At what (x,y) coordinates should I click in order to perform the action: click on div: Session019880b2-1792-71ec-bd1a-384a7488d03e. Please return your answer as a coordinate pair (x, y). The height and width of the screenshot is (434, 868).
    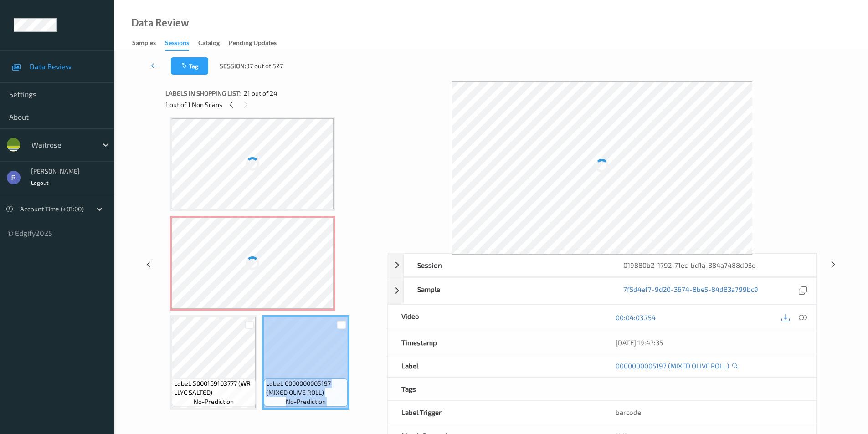
    Looking at the image, I should click on (602, 265).